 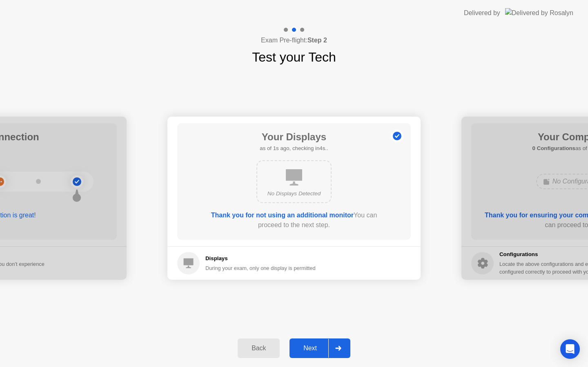 I want to click on h4: Exam Pre-flight:, so click(x=294, y=40).